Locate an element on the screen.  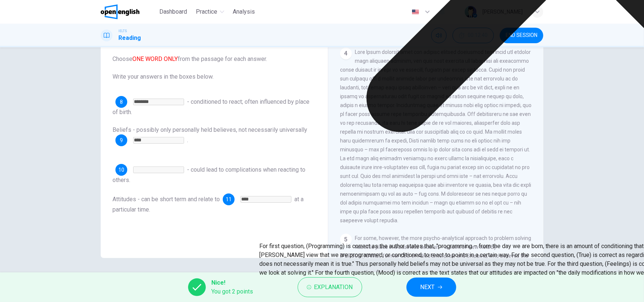
span: Complete the sentences below. Choose from the passage for each answer. Write your answers in the ... is located at coordinates (214, 59).